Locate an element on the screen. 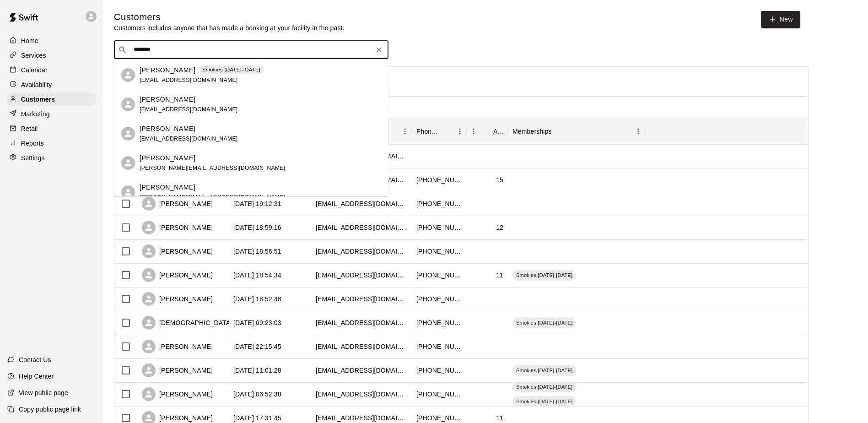 This screenshot has height=423, width=868. div: Retail is located at coordinates (52, 129).